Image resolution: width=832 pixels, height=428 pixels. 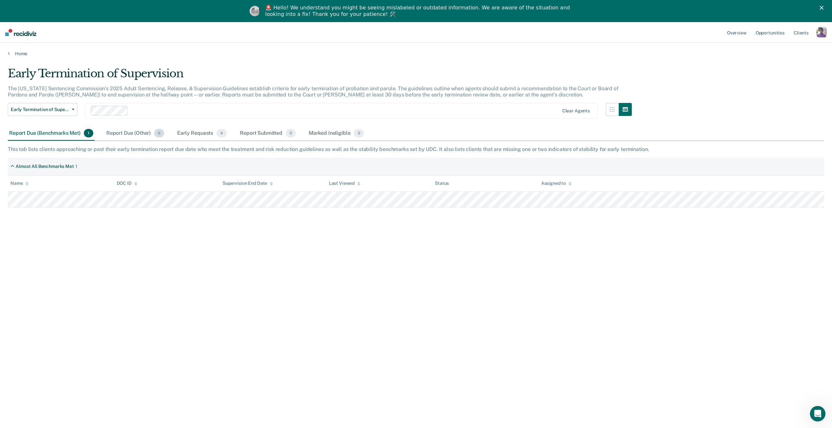 I want to click on div: Almost All Benchmarks Met, so click(x=45, y=166).